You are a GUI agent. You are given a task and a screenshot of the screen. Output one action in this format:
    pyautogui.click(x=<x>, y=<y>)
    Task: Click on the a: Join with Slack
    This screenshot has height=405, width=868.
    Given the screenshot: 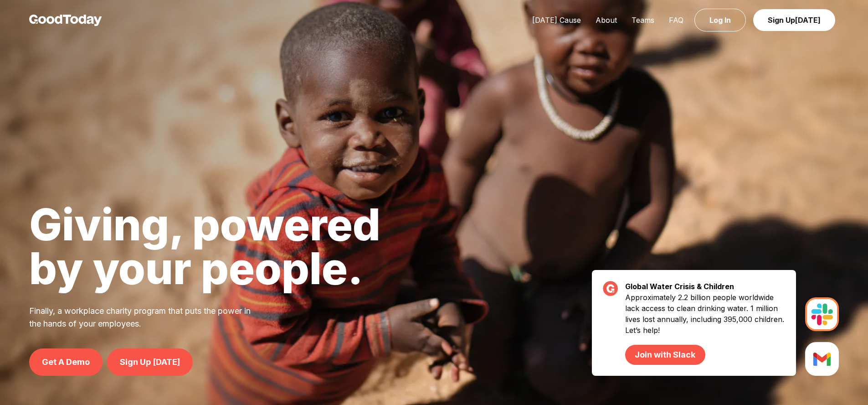 What is the action you would take?
    pyautogui.click(x=665, y=355)
    